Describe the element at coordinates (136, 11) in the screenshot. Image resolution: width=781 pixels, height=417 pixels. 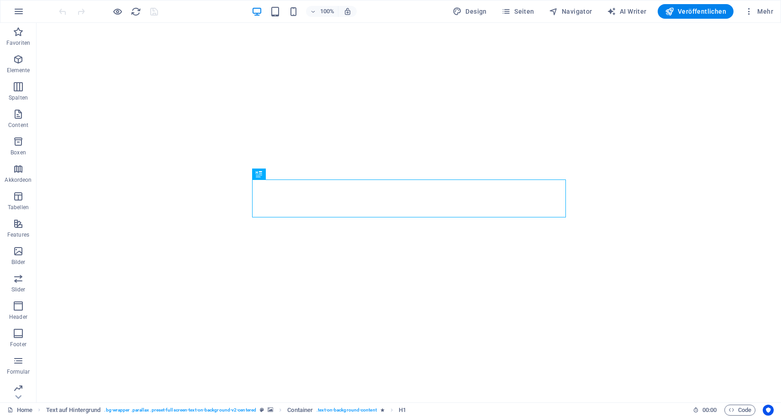
I see `i: Seite neu laden` at that location.